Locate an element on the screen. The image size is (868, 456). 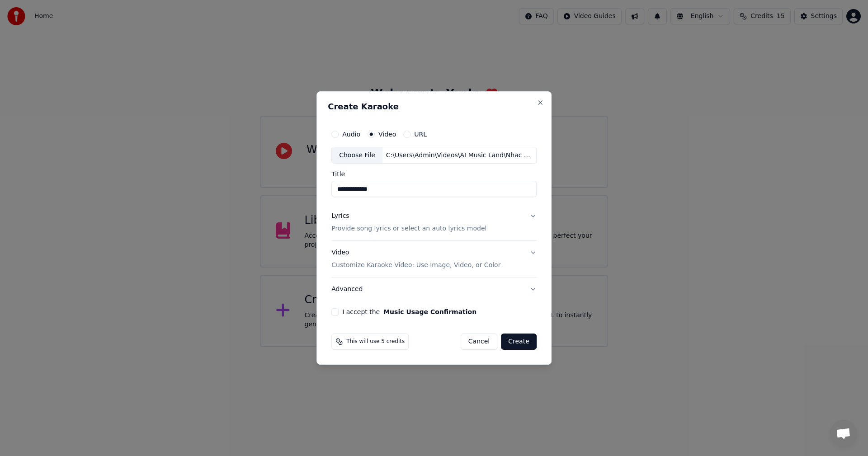
button: LyricsProvide song lyrics or select an auto lyrics model is located at coordinates (434, 223).